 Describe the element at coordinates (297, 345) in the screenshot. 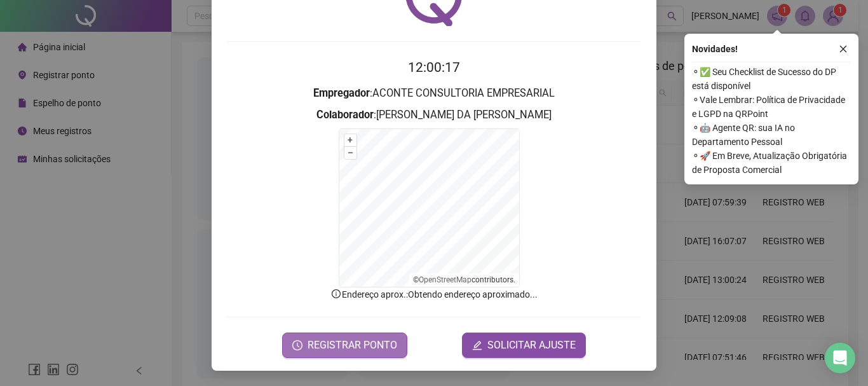

I see `span: clock-circle` at that location.